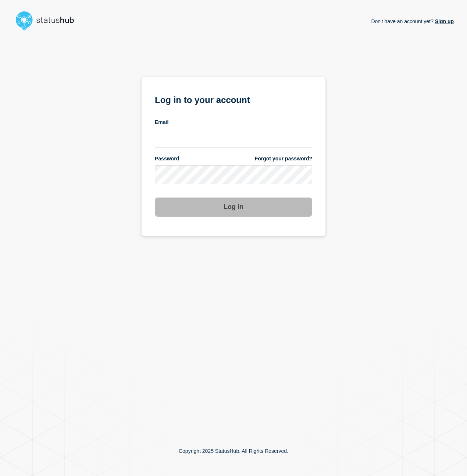  Describe the element at coordinates (234, 175) in the screenshot. I see `input: password input` at that location.